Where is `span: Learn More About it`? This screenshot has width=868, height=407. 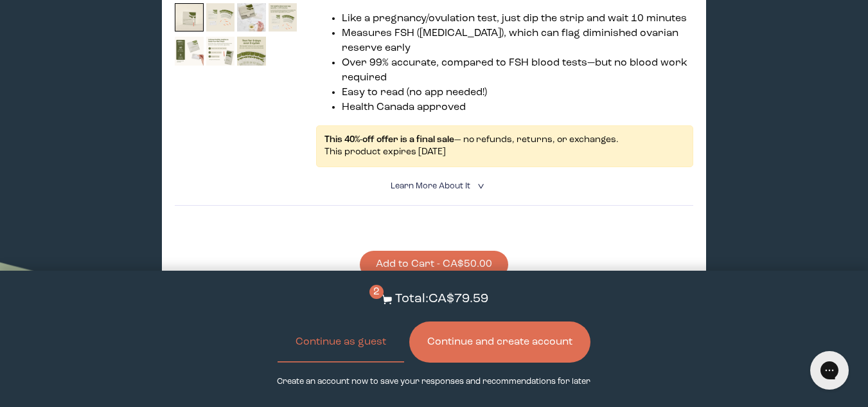 span: Learn More About it is located at coordinates (430, 186).